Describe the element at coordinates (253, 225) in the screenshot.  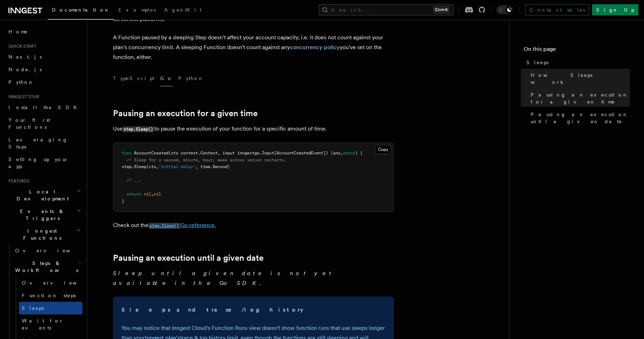
I see `p: Check out the` at that location.